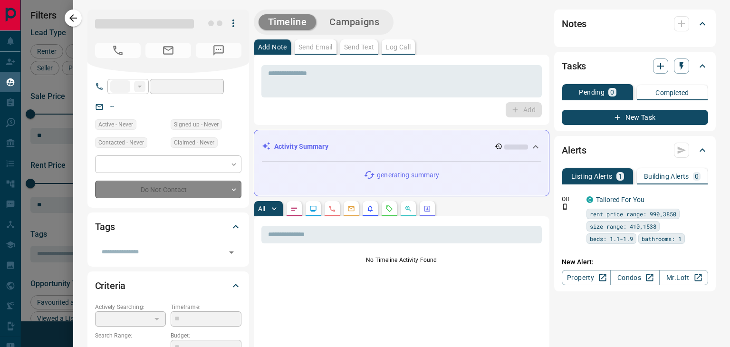 This screenshot has width=730, height=347. Describe the element at coordinates (635, 262) in the screenshot. I see `p: New Alert:` at that location.